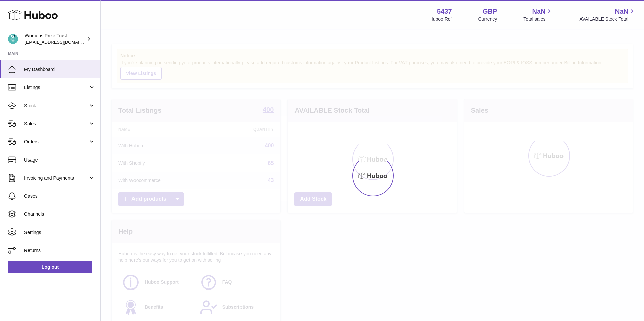  What do you see at coordinates (56, 142) in the screenshot?
I see `span: Orders` at bounding box center [56, 142].